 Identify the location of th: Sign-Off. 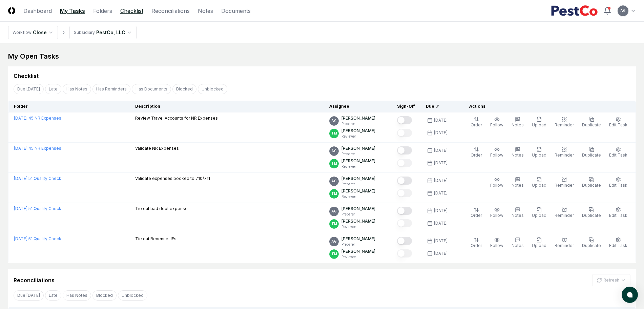
(406, 106).